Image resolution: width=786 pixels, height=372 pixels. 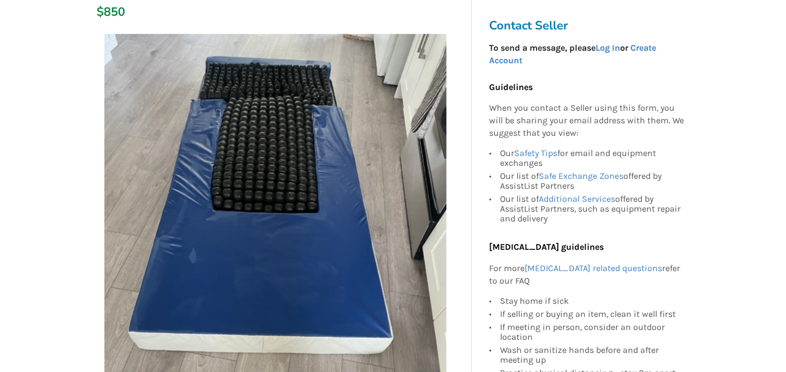 What do you see at coordinates (572, 54) in the screenshot?
I see `strong: To send a message, please or` at bounding box center [572, 54].